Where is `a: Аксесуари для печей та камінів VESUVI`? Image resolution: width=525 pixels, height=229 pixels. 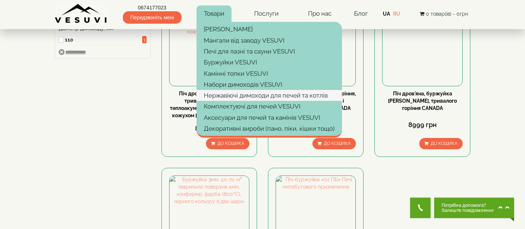
a: Аксесуари для печей та камінів VESUVI is located at coordinates (269, 118).